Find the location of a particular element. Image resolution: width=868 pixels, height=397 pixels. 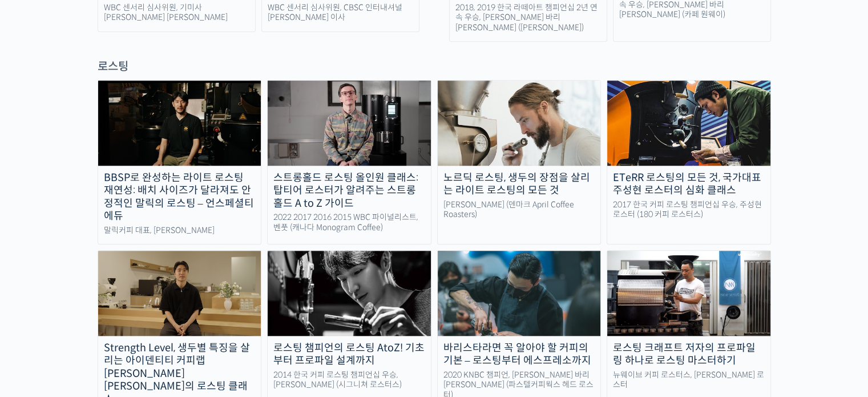

img: malic-roasting-class_course-thumbnail.jpg is located at coordinates (180, 123).